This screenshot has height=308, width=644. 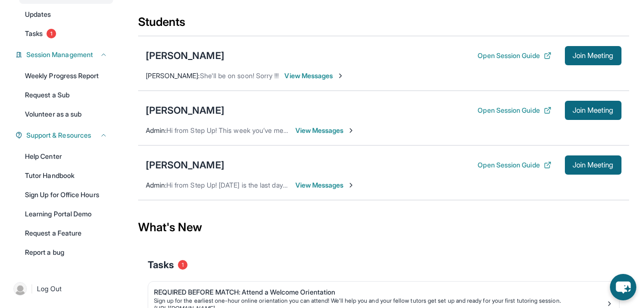 I want to click on span: Session Management, so click(x=59, y=55).